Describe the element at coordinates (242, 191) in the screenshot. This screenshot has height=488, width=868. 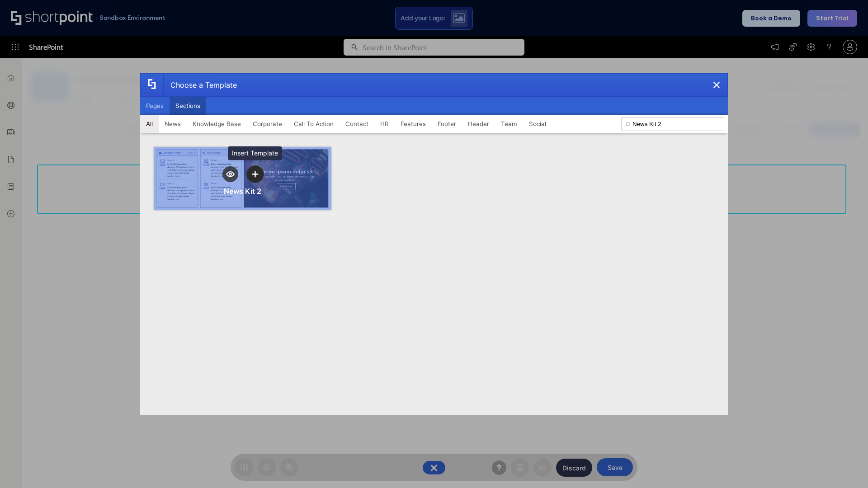
I see `div: News Kit 2` at that location.